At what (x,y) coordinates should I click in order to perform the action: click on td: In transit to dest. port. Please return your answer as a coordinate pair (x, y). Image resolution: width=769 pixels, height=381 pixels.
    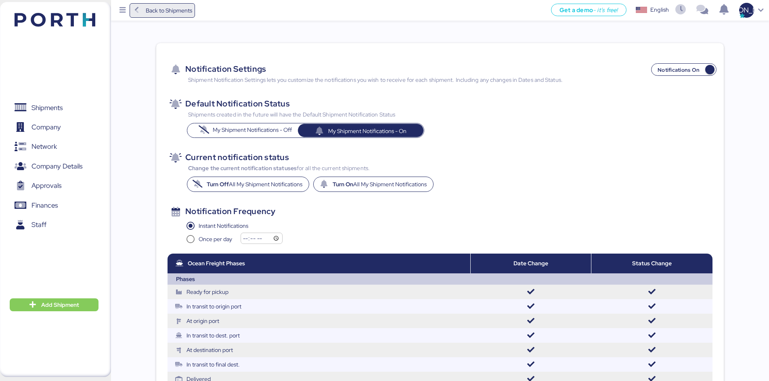
    Looking at the image, I should click on (319, 336).